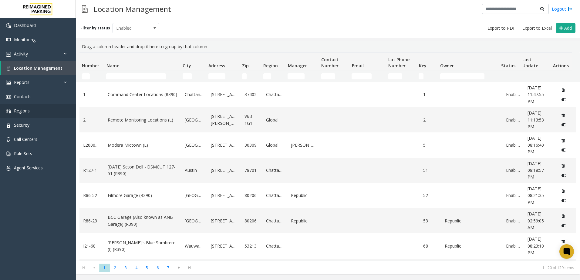 Image resolution: width=580 pixels, height=280 pixels. What do you see at coordinates (252, 246) in the screenshot?
I see `a: 53213` at bounding box center [252, 246].